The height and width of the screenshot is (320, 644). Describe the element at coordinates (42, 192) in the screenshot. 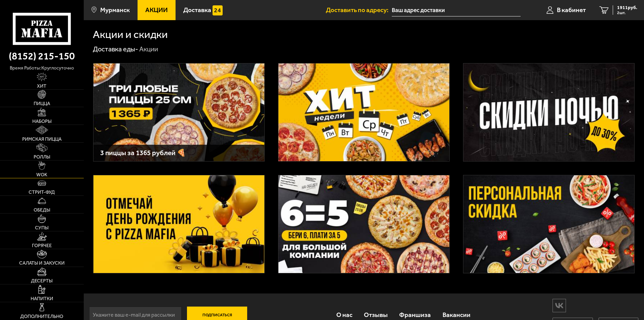

I see `span: Стрит-фуд` at that location.